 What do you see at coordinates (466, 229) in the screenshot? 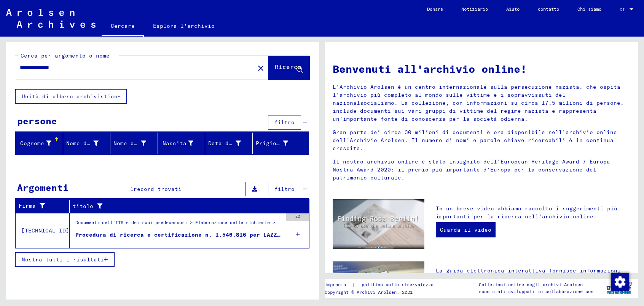
I see `a: Guarda il video` at bounding box center [466, 229].